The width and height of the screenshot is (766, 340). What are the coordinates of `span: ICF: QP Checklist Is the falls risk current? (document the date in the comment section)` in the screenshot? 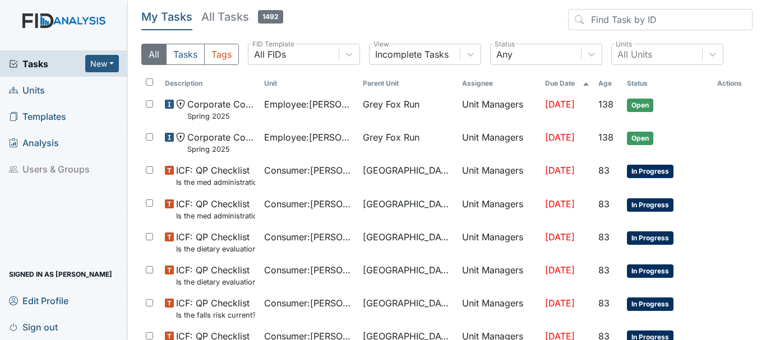 It's located at (215, 308).